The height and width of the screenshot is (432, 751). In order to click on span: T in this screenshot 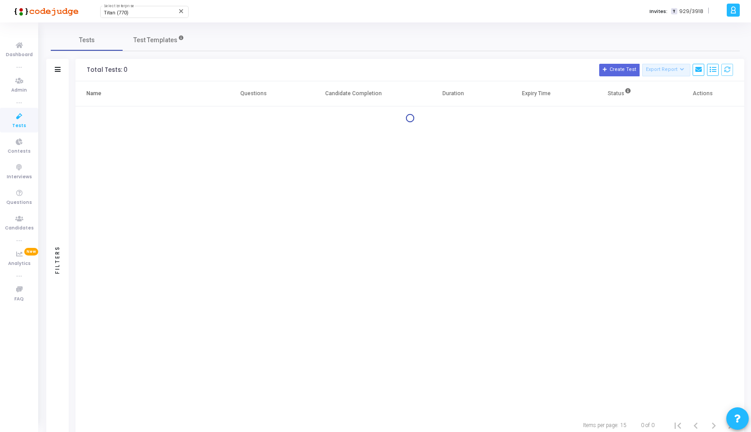, I will do `click(674, 11)`.